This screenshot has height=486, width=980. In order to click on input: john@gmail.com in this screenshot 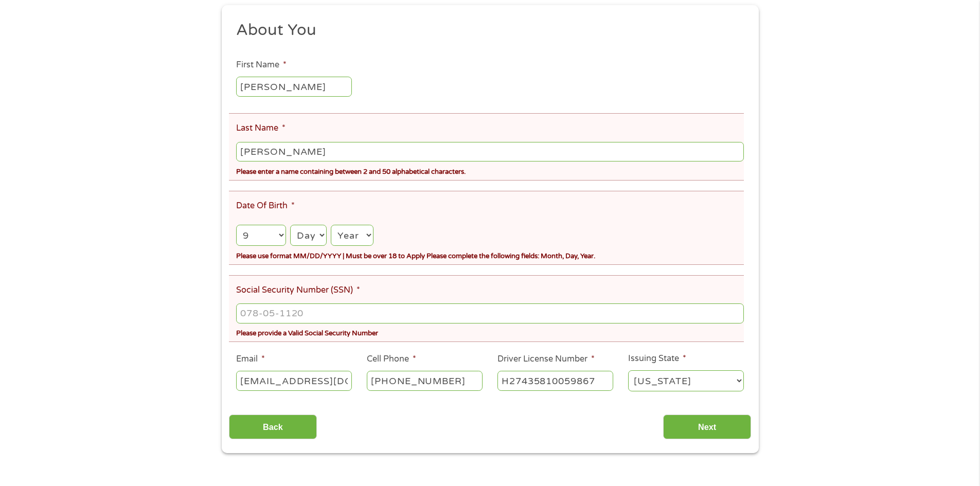, I will do `click(294, 380)`.